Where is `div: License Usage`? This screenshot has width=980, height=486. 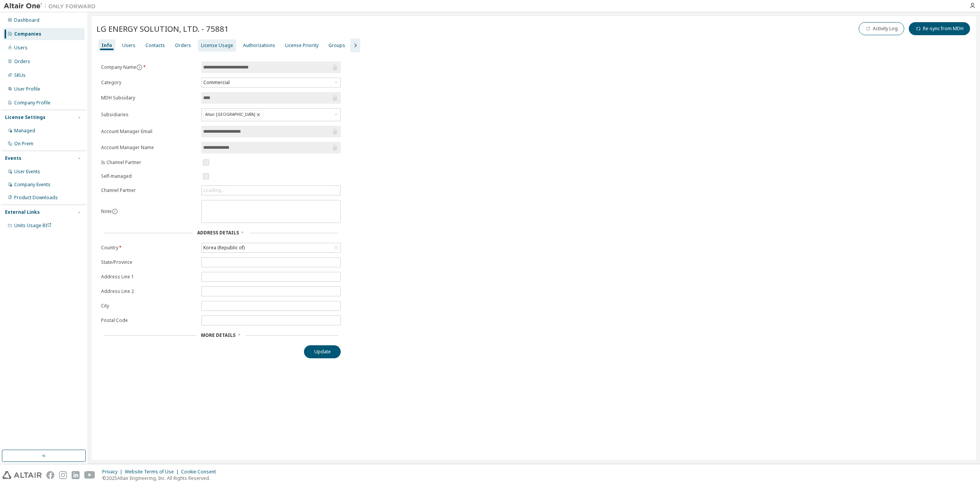
div: License Usage is located at coordinates (217, 46).